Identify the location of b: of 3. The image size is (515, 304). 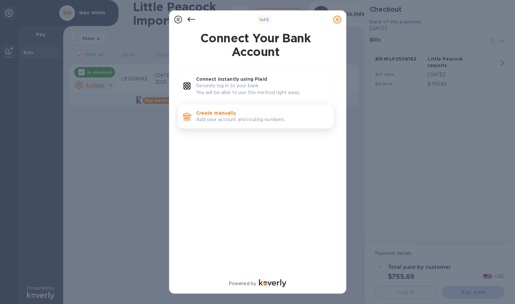
(264, 20).